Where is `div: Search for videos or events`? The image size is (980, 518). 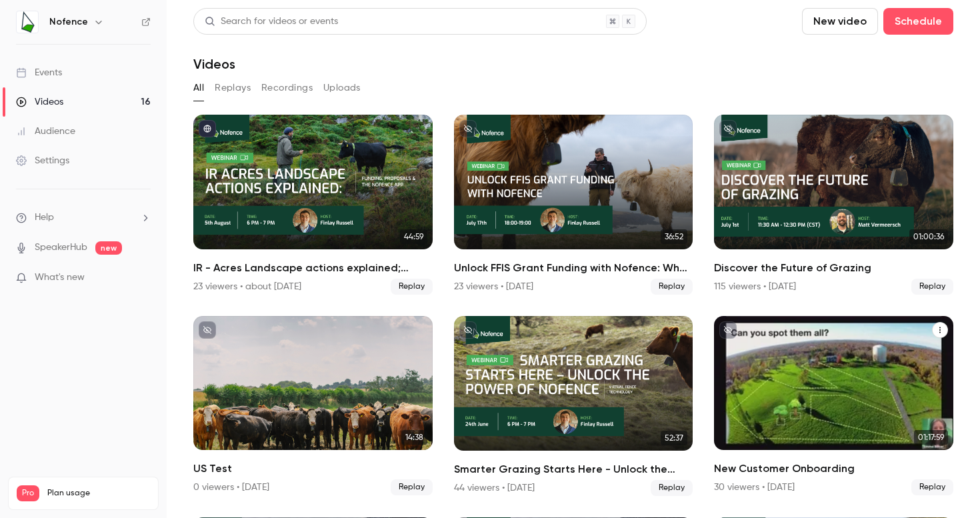 div: Search for videos or events is located at coordinates (271, 22).